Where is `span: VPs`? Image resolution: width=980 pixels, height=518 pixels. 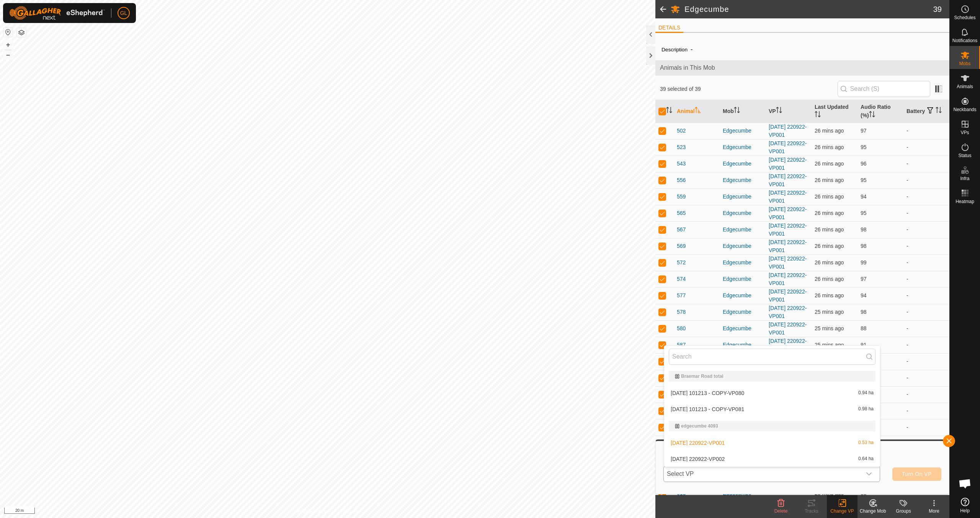 span: VPs is located at coordinates (964, 132).